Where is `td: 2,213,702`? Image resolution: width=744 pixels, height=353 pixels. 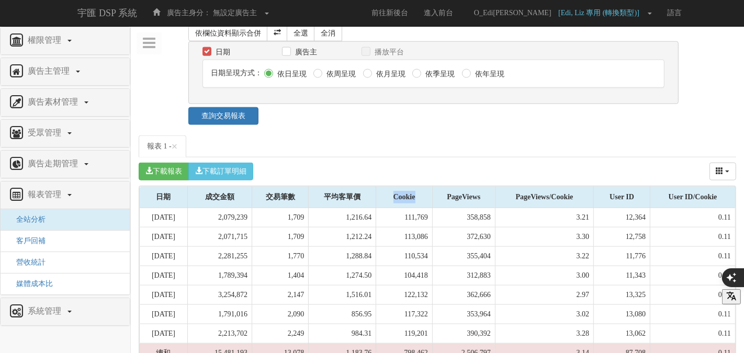 td: 2,213,702 is located at coordinates (220, 334).